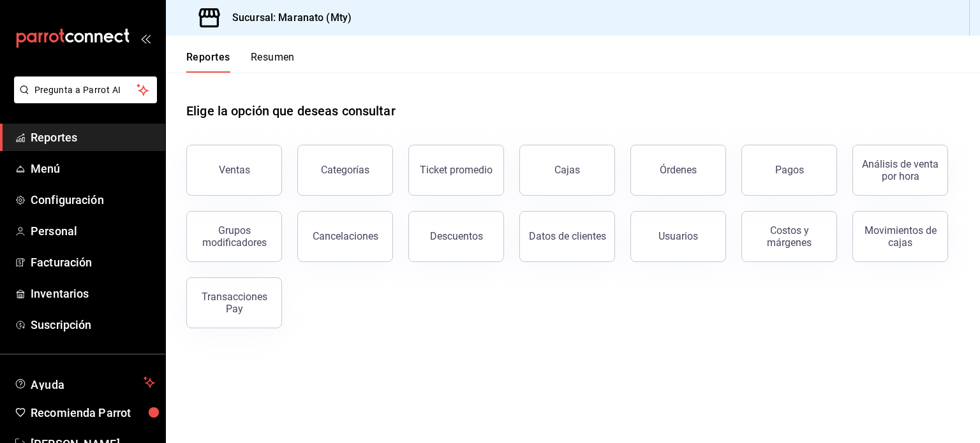  What do you see at coordinates (901, 170) in the screenshot?
I see `div: Análisis de venta por hora` at bounding box center [901, 170].